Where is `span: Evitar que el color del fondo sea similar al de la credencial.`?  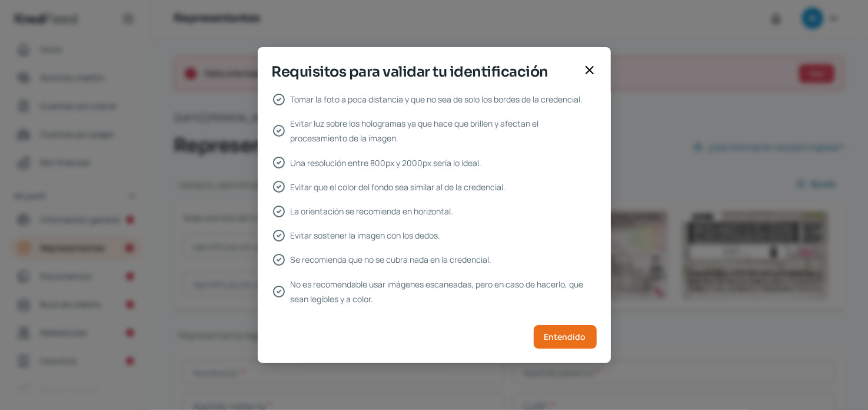 span: Evitar que el color del fondo sea similar al de la credencial. is located at coordinates (398, 187).